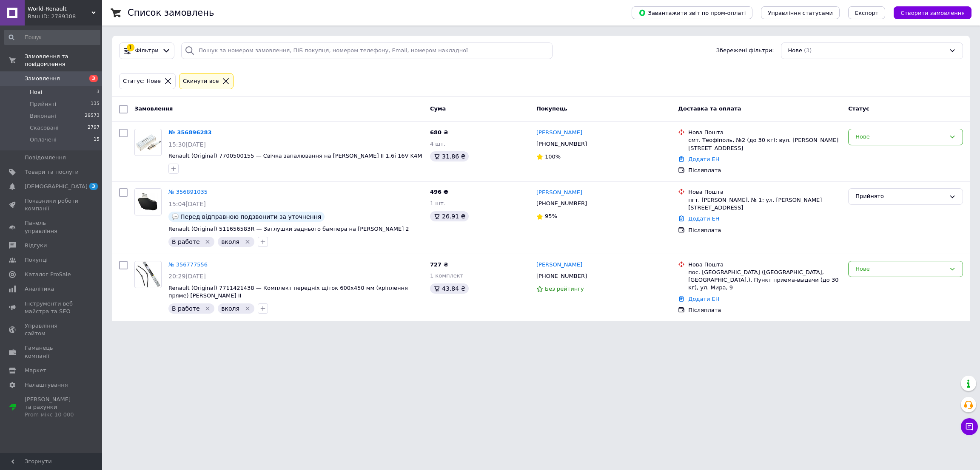 The image size is (980, 470). I want to click on button: Створити замовлення, so click(933, 12).